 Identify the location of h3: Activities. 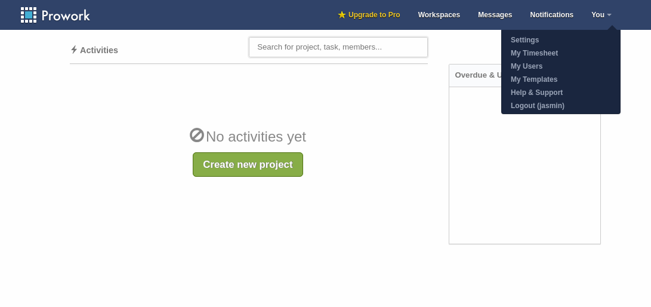
(94, 50).